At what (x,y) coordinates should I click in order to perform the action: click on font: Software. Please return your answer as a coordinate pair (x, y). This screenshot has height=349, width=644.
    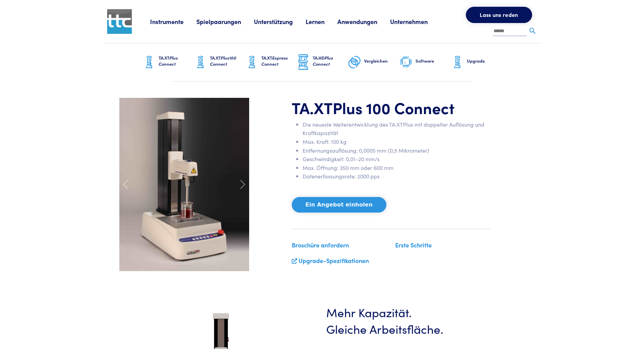
    Looking at the image, I should click on (424, 61).